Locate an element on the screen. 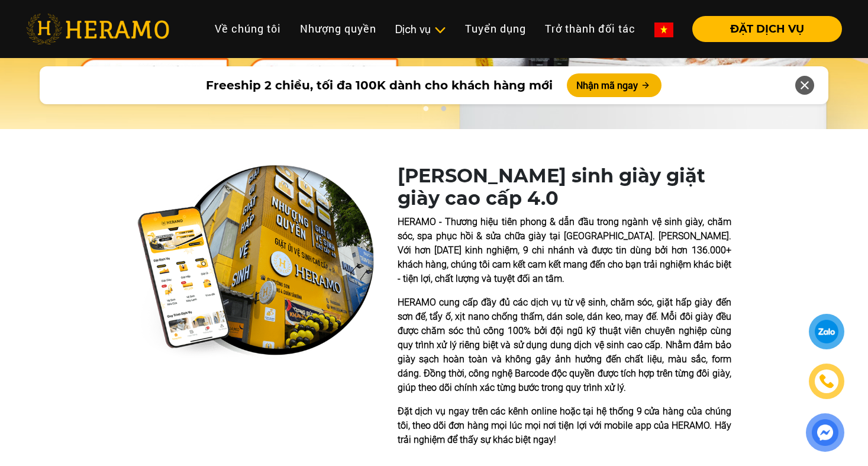 This screenshot has width=868, height=466. span: Freeship 2 chiều, tối đa 100K dành cho khách hàng mới is located at coordinates (380, 85).